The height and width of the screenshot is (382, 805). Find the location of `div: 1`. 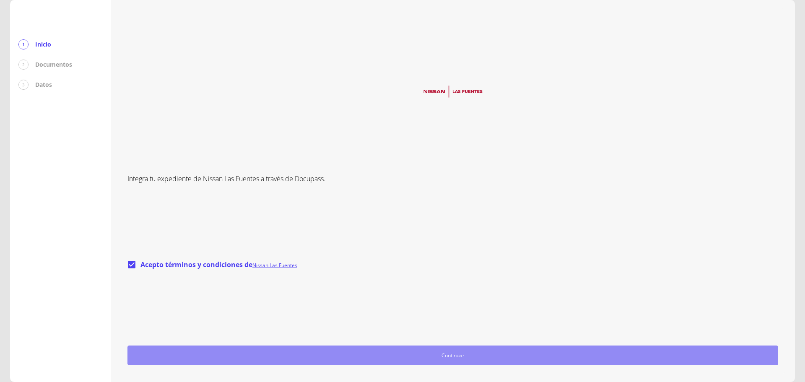

div: 1 is located at coordinates (23, 44).